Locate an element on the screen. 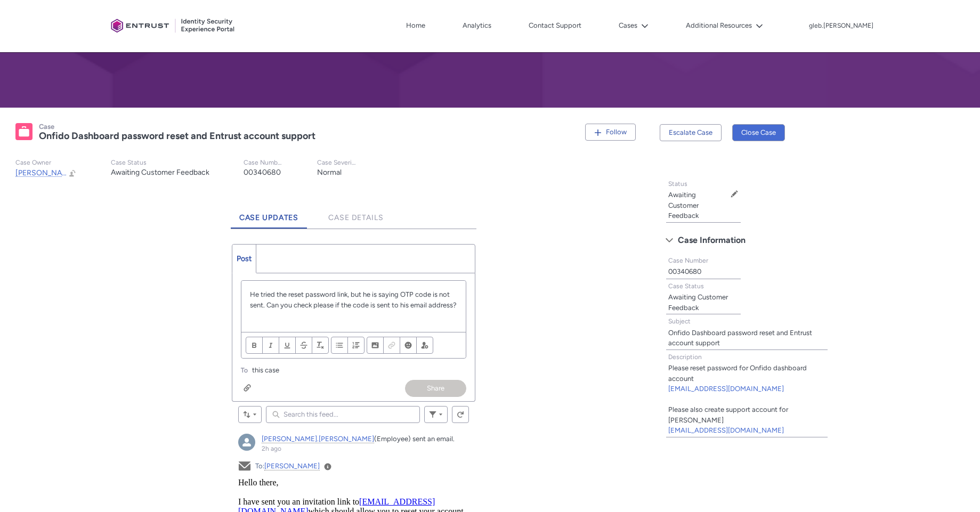 This screenshot has width=980, height=512. span: Status is located at coordinates (678, 184).